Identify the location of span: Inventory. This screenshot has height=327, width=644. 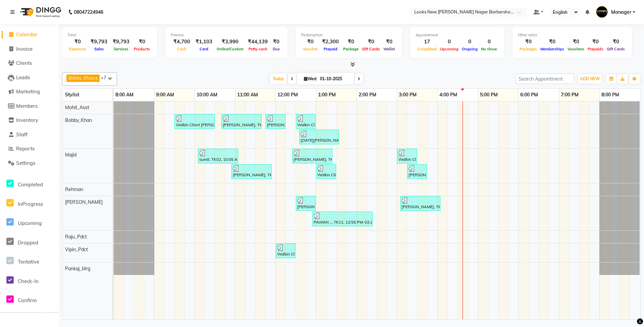
(27, 120).